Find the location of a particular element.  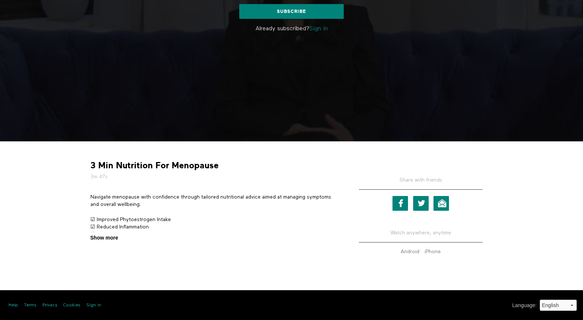

a: Cookies is located at coordinates (72, 305).